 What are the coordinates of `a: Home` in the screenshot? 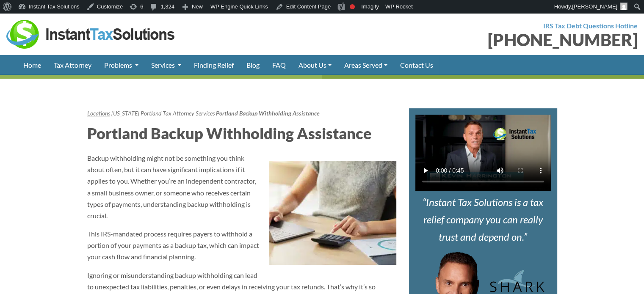 It's located at (32, 65).